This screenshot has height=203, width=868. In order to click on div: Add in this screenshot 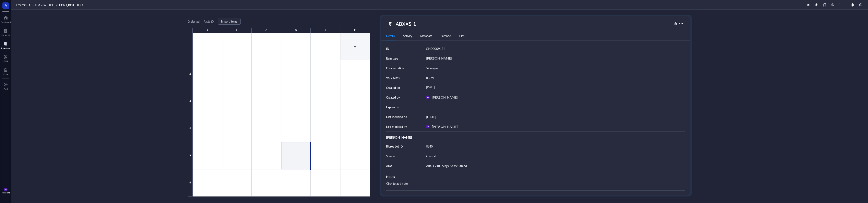, I will do `click(6, 89)`.